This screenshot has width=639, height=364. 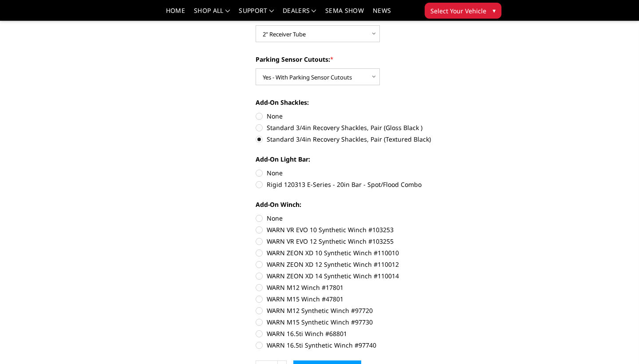 I want to click on label: WARN M12 Synthetic Winch #97720, so click(x=355, y=310).